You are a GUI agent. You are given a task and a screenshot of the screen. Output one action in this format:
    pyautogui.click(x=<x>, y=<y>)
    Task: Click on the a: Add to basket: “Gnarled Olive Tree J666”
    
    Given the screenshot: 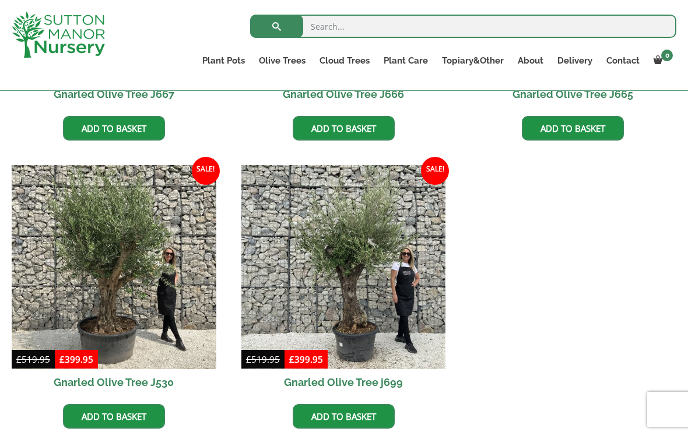 What is the action you would take?
    pyautogui.click(x=343, y=128)
    